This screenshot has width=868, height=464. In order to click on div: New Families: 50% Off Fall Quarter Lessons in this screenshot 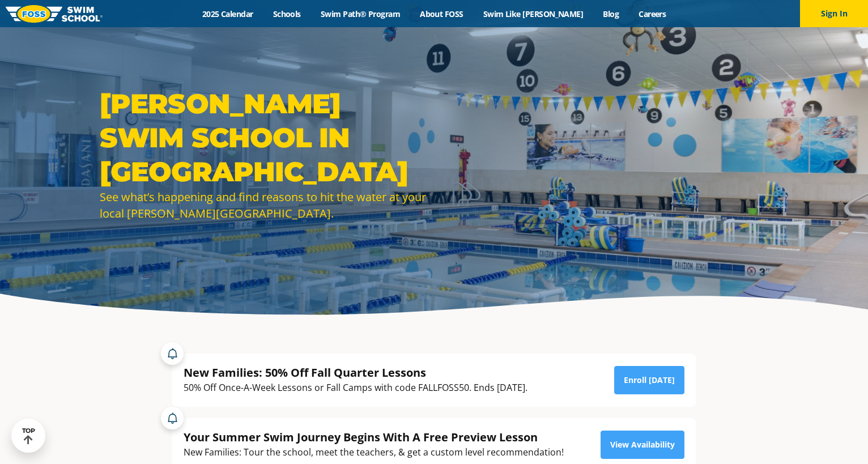, I will do `click(356, 372)`.